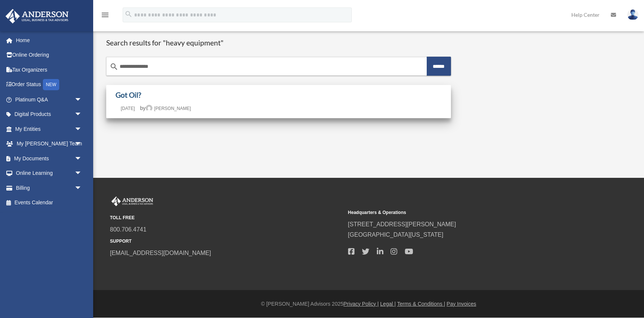 The height and width of the screenshot is (318, 644). I want to click on a: Terms & Conditions |, so click(421, 304).